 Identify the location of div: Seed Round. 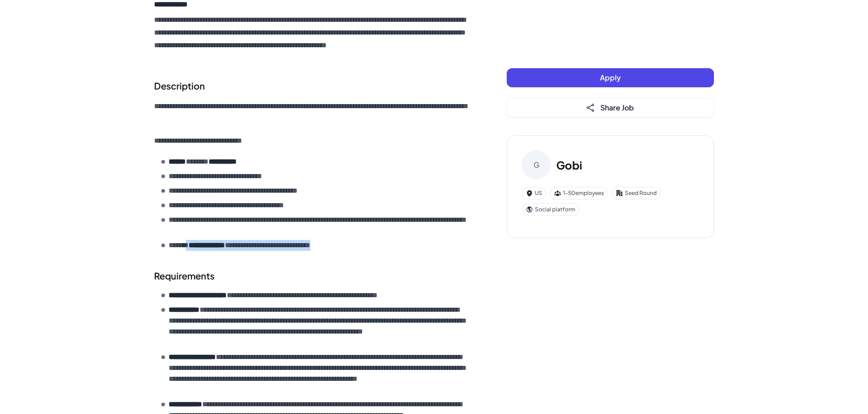
(636, 193).